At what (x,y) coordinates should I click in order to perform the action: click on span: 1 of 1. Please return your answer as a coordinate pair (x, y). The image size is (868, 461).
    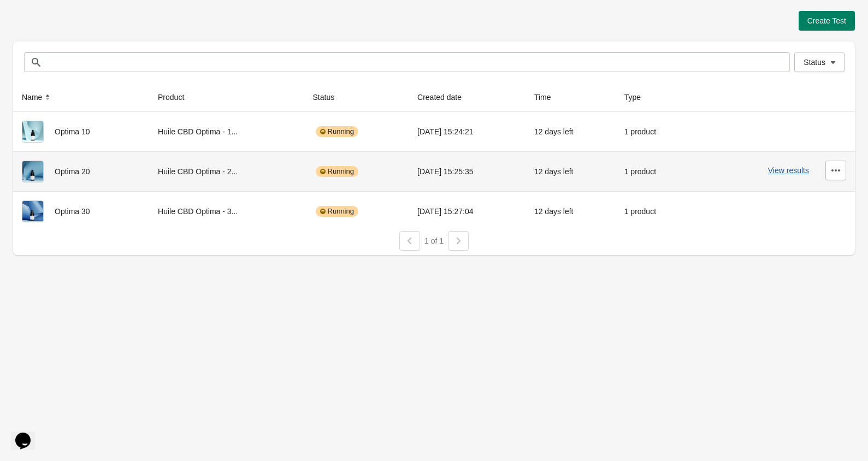
    Looking at the image, I should click on (433, 241).